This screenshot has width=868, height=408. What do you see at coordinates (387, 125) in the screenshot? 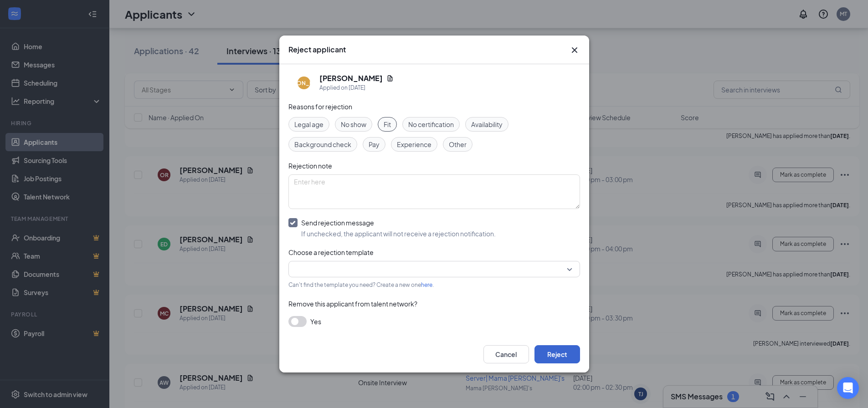
I see `span: Fit` at bounding box center [387, 125].